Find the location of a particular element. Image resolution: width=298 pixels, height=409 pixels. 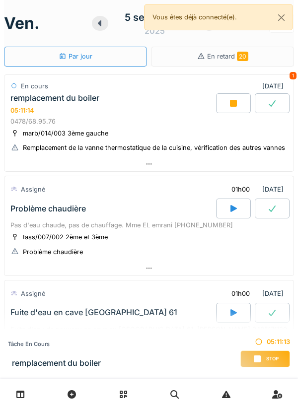

div: 0478/68.95.76 is located at coordinates (149, 121).